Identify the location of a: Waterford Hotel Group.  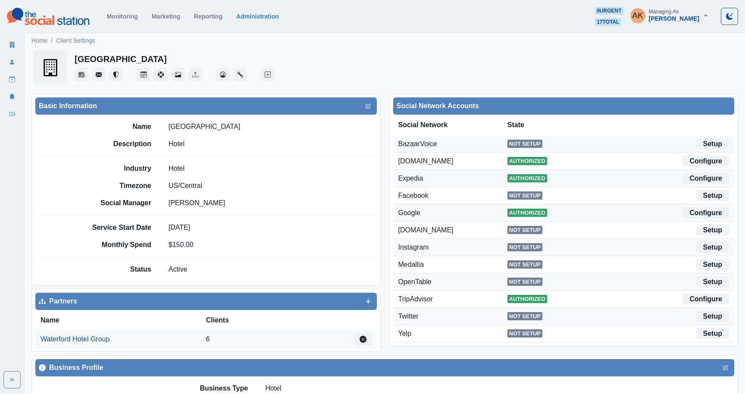
(75, 339).